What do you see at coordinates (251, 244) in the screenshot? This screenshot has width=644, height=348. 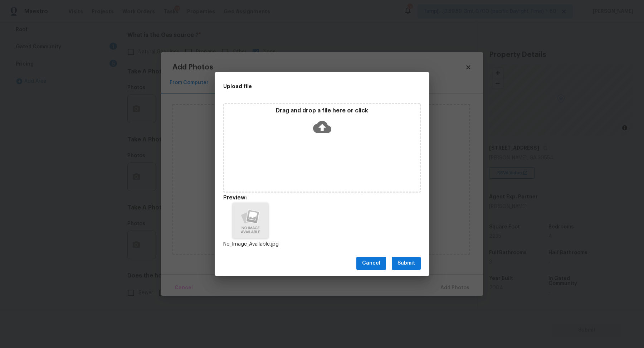 I see `p: No_Image_Available.jpg` at bounding box center [251, 244].